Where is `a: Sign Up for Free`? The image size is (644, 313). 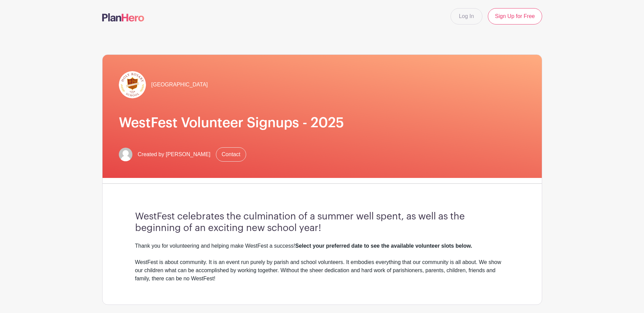 a: Sign Up for Free is located at coordinates (515, 16).